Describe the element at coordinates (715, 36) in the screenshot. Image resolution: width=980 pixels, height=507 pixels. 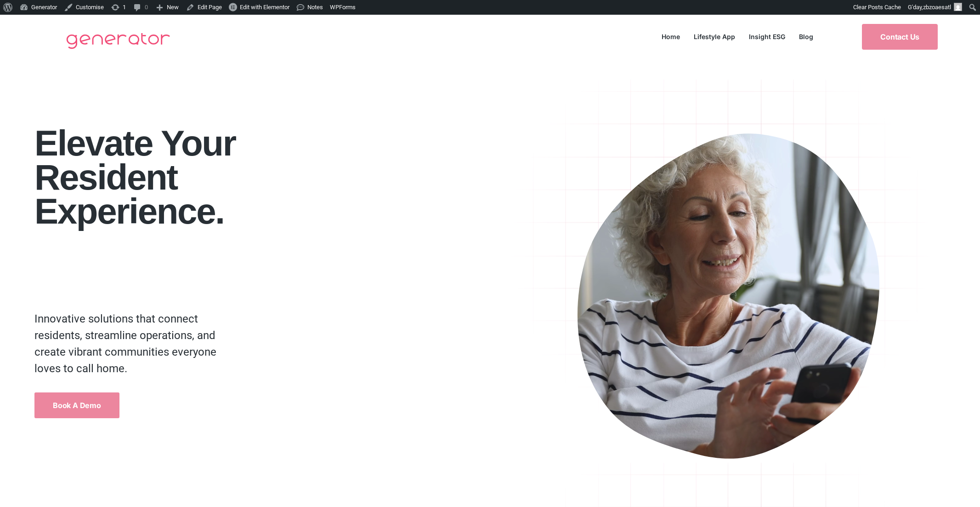
I see `a: Lifestyle App` at that location.